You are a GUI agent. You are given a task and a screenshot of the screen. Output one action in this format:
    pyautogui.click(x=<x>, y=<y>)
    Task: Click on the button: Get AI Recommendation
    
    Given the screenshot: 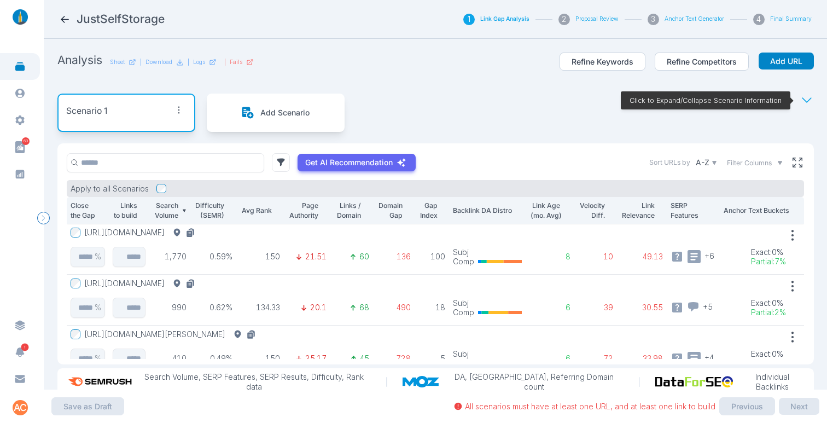 What is the action you would take?
    pyautogui.click(x=357, y=162)
    